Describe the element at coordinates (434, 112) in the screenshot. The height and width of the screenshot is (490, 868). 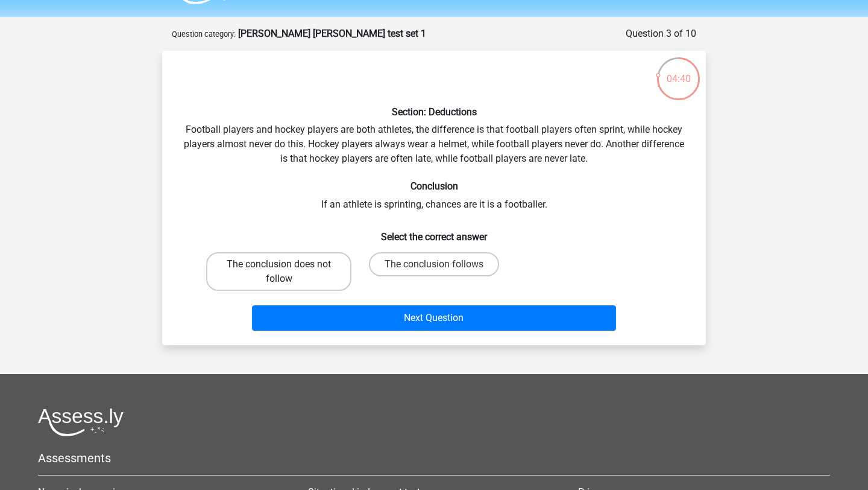
I see `h6: Section: Deductions` at that location.